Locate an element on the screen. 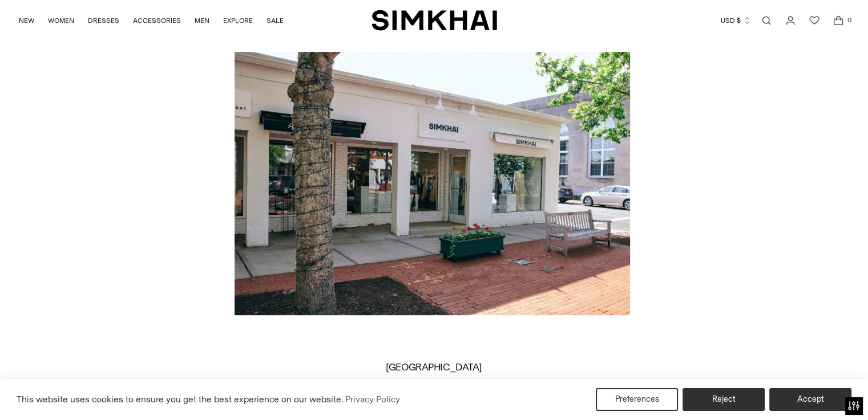 This screenshot has height=420, width=868. img: 05_30_2023_Simkhai_SRadisch-104.jpg is located at coordinates (431, 184).